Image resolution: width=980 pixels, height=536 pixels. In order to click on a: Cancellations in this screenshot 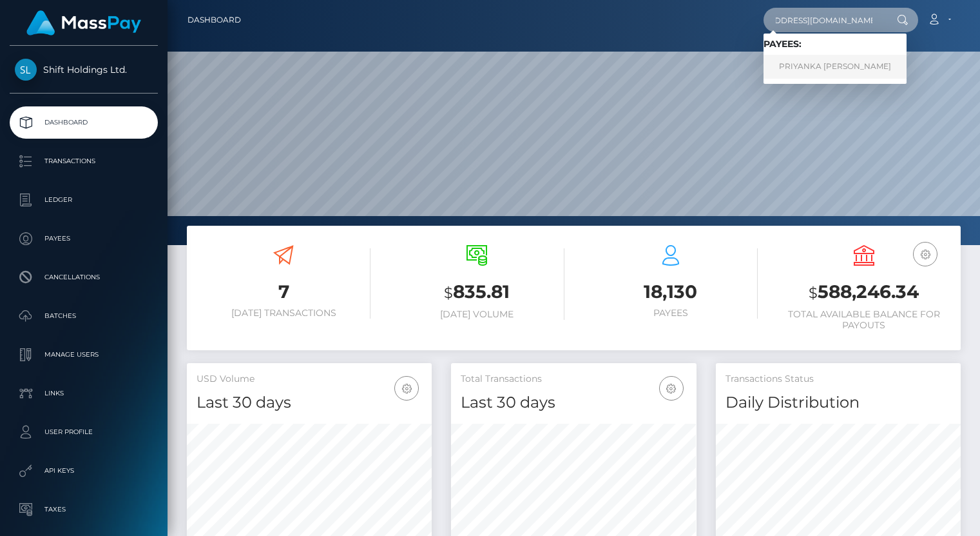, I will do `click(84, 277)`.